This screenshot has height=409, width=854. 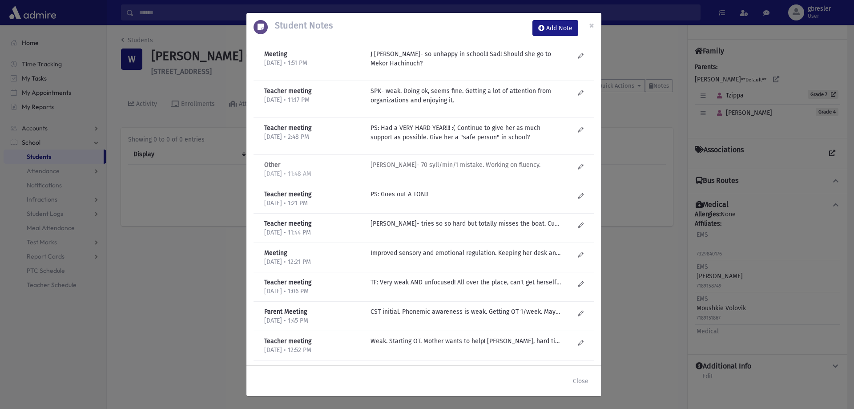 What do you see at coordinates (466, 194) in the screenshot?
I see `p: PS: Goes out A TON!!` at bounding box center [466, 194].